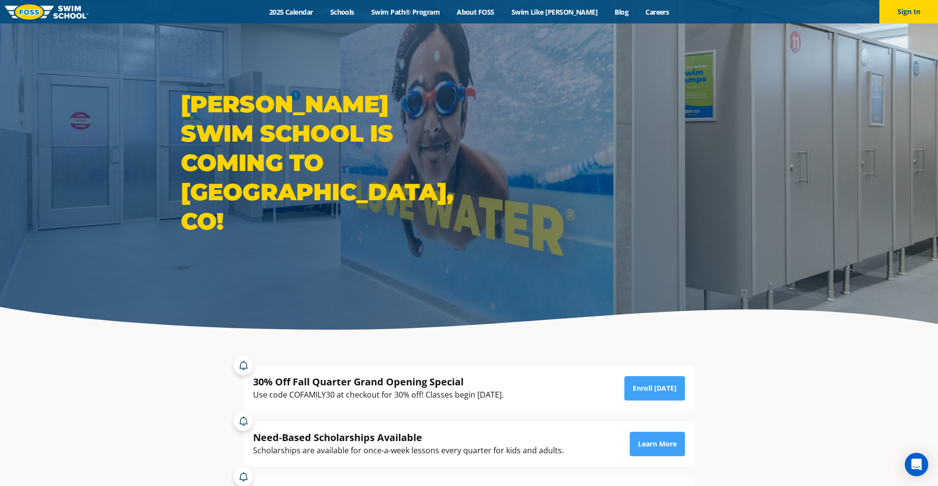 This screenshot has height=486, width=938. What do you see at coordinates (408, 437) in the screenshot?
I see `div: Need-Based Scholarships Available` at bounding box center [408, 437].